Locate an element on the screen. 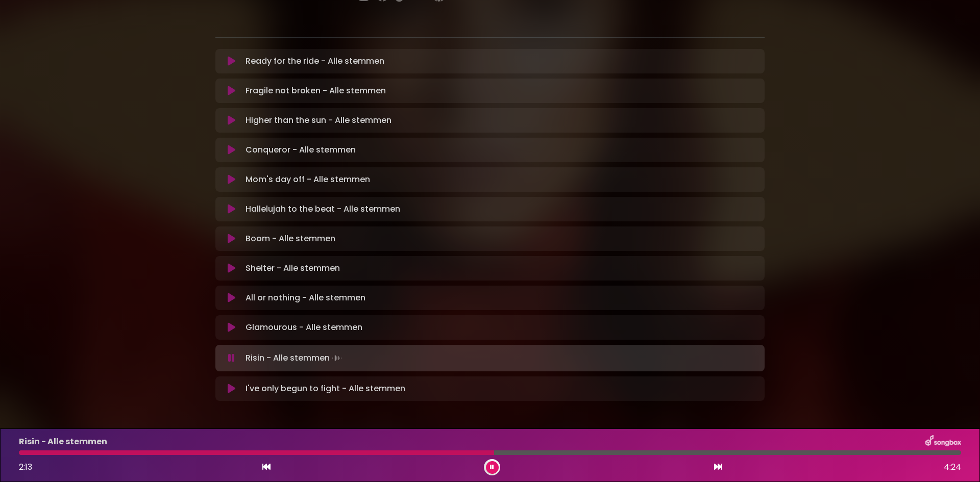 This screenshot has height=482, width=980. p: Fragile not broken - Alle stemmen is located at coordinates (316, 91).